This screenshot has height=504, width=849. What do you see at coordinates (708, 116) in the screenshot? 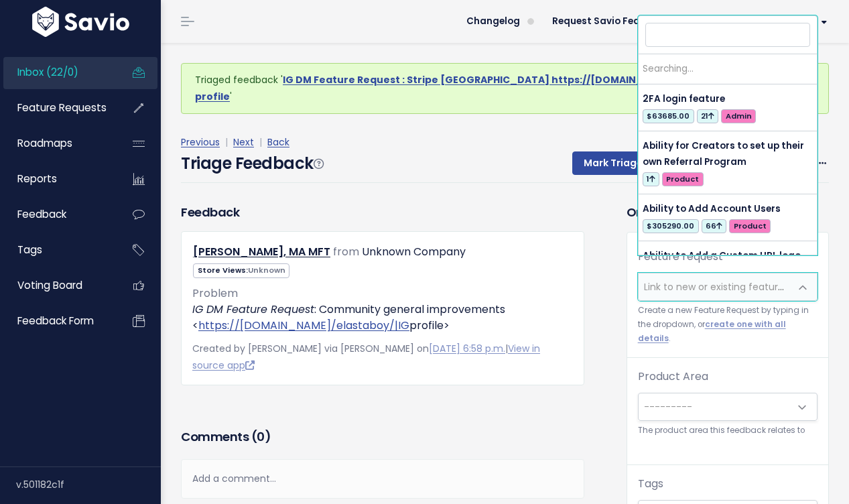
I see `span: 21` at bounding box center [708, 116].